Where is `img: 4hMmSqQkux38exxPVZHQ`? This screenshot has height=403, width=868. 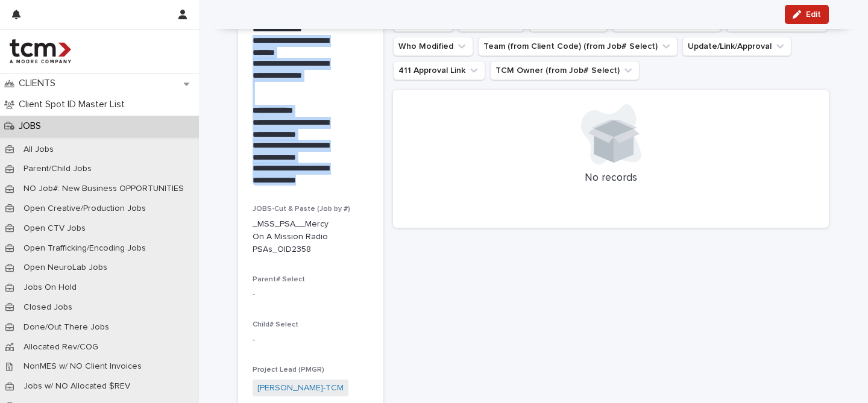 img: 4hMmSqQkux38exxPVZHQ is located at coordinates (40, 51).